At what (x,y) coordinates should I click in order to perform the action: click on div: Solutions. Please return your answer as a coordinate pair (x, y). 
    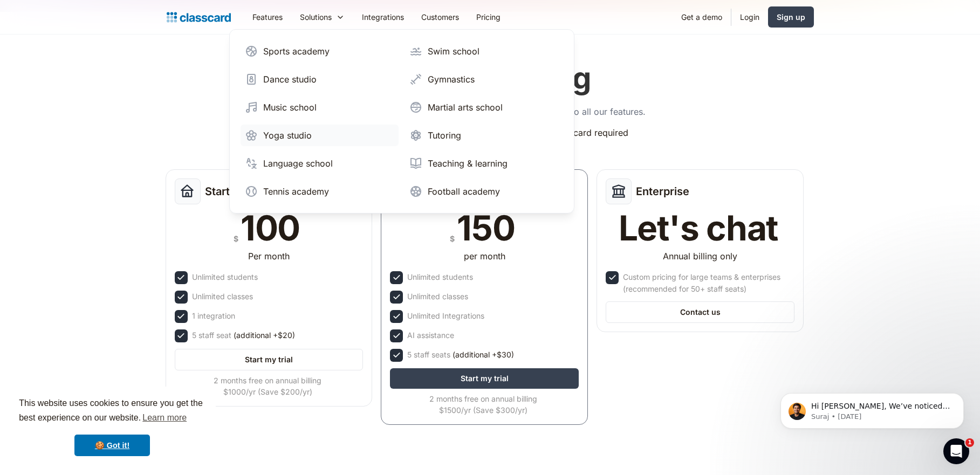
    Looking at the image, I should click on (322, 17).